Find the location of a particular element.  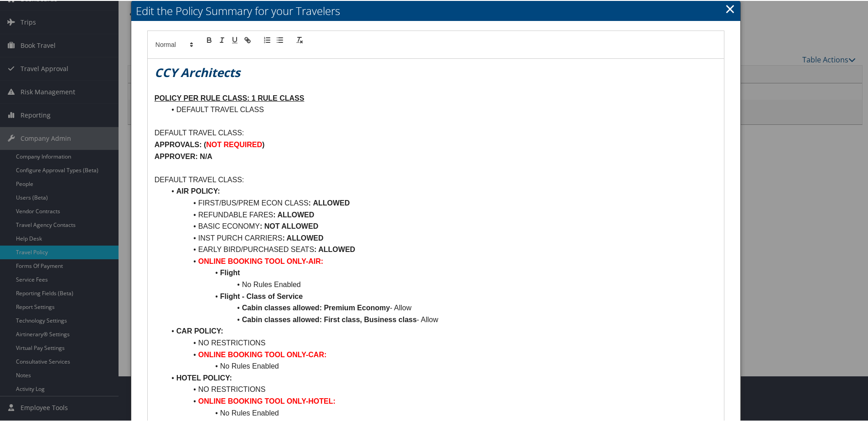

strong: ONLINE BOOKING TOOL ONLY-HOTEL: is located at coordinates (267, 400).